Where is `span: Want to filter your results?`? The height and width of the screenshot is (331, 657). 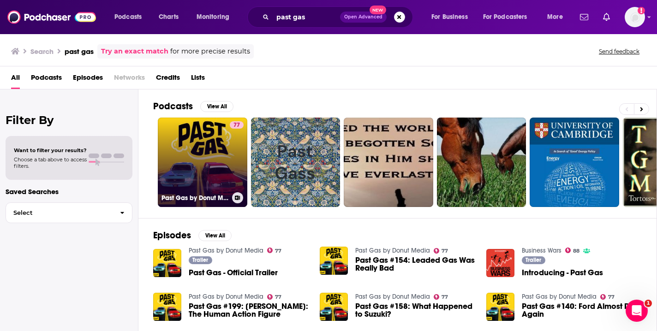
span: Want to filter your results? is located at coordinates (50, 150).